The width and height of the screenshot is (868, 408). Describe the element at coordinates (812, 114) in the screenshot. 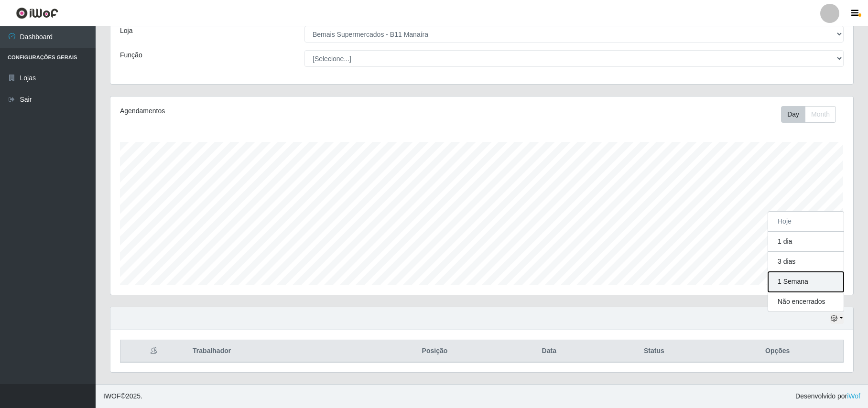

I see `div: Toolbar with button groups` at that location.